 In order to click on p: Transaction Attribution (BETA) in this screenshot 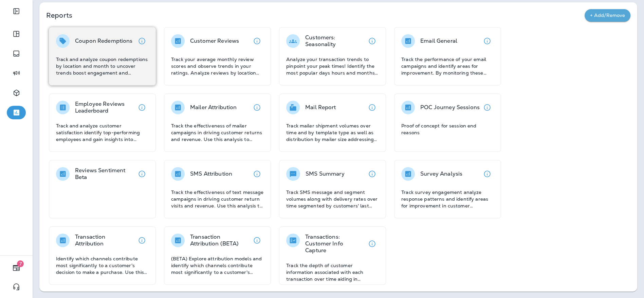, I will do `click(220, 241)`.